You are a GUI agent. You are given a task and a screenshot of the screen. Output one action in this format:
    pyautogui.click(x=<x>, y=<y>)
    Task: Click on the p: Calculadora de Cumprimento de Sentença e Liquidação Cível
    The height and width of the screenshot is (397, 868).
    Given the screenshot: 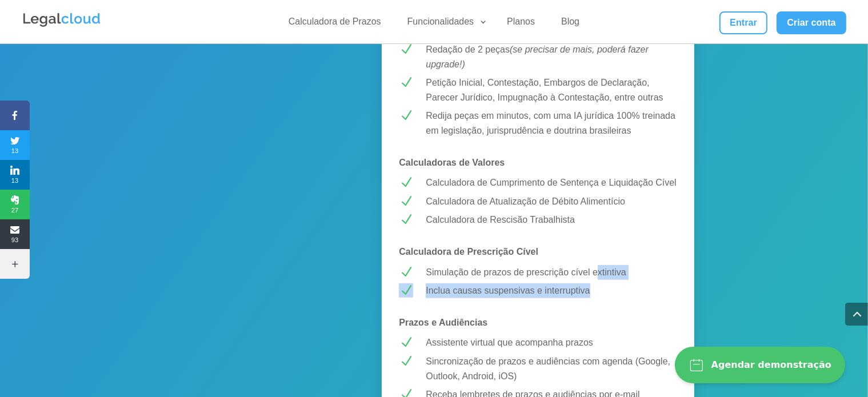 What is the action you would take?
    pyautogui.click(x=552, y=183)
    